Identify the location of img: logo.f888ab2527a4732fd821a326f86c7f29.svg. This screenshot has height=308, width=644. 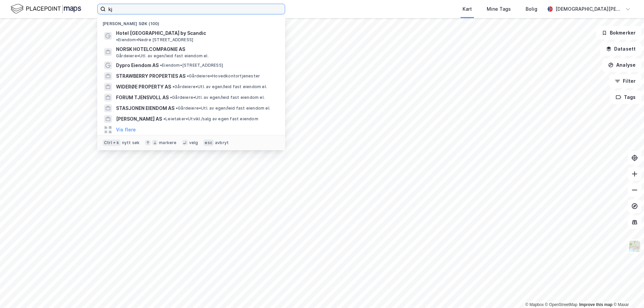
(46, 8).